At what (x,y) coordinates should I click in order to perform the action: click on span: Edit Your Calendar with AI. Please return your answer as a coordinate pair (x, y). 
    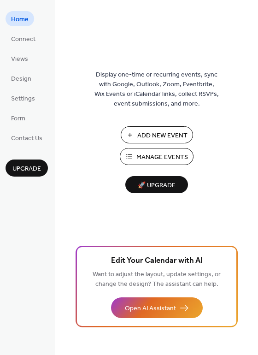
    Looking at the image, I should click on (157, 261).